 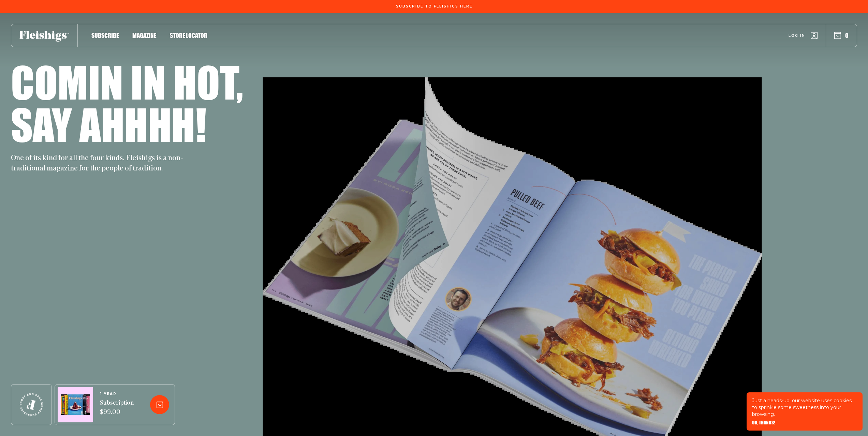 What do you see at coordinates (99, 164) in the screenshot?
I see `p: One of its kind for all the four kinds. Fleishigs is a non-traditional magazine for the people of...` at bounding box center [99, 164].